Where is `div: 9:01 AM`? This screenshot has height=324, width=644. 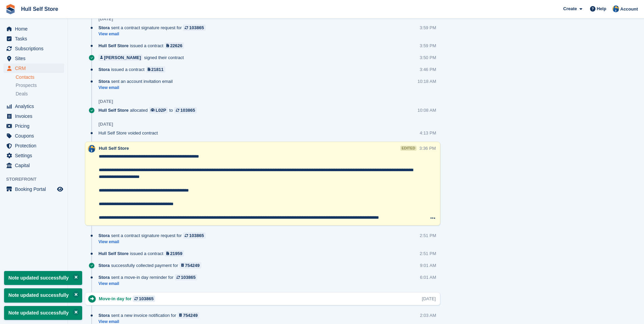 div: 9:01 AM is located at coordinates (428, 265).